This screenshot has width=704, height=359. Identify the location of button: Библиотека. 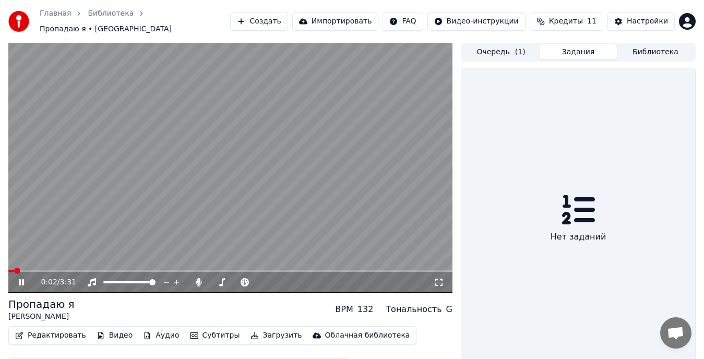
(655, 52).